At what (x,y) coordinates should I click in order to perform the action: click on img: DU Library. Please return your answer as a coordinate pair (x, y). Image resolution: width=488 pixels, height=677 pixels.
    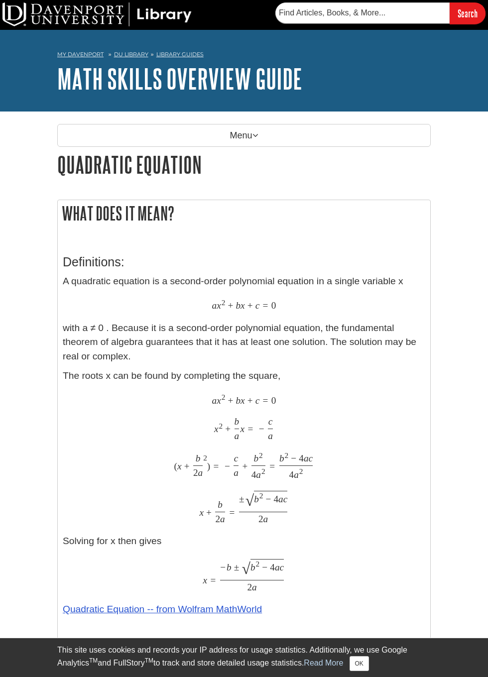
    Looking at the image, I should click on (97, 14).